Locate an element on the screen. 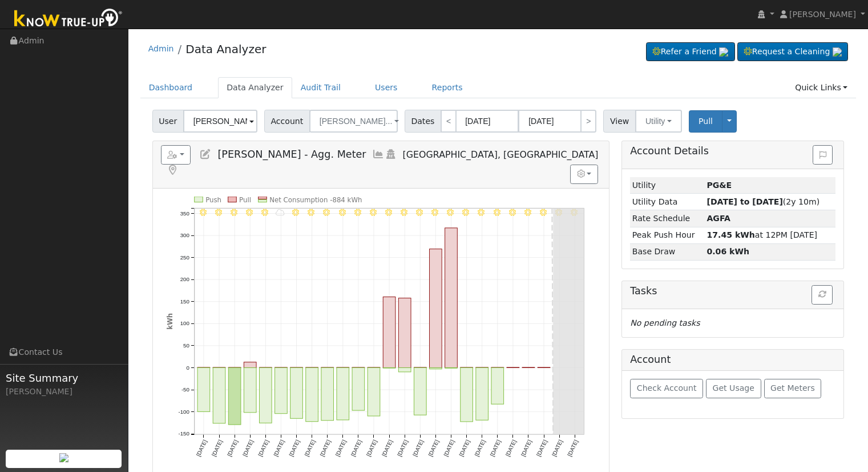 The width and height of the screenshot is (868, 472). span: Site Summary is located at coordinates (64, 378).